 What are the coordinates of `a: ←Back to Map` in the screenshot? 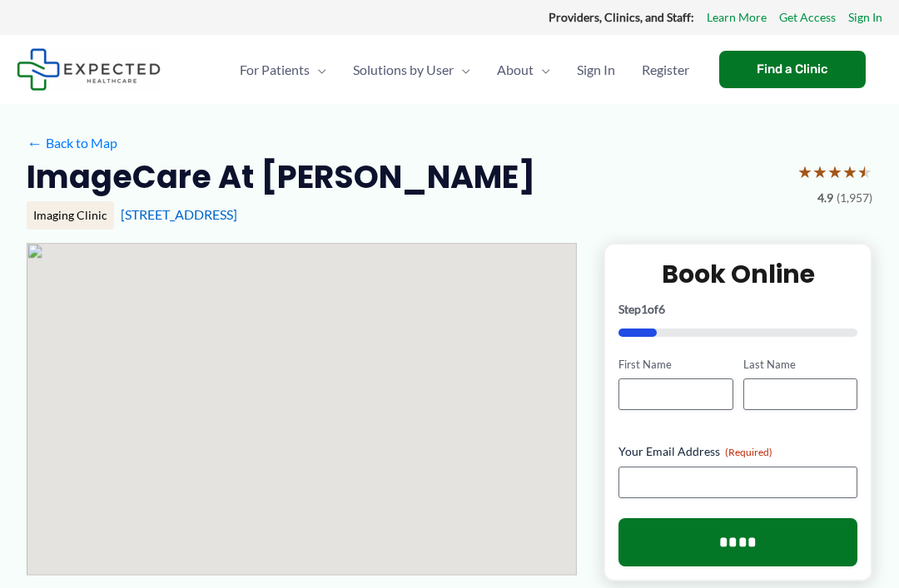 It's located at (72, 143).